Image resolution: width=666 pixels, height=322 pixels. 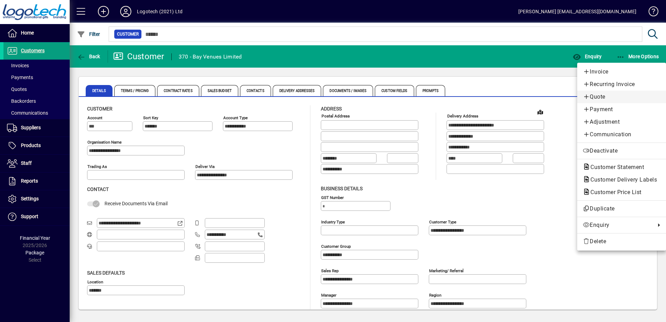 What do you see at coordinates (622, 151) in the screenshot?
I see `span: Deactivate` at bounding box center [622, 151].